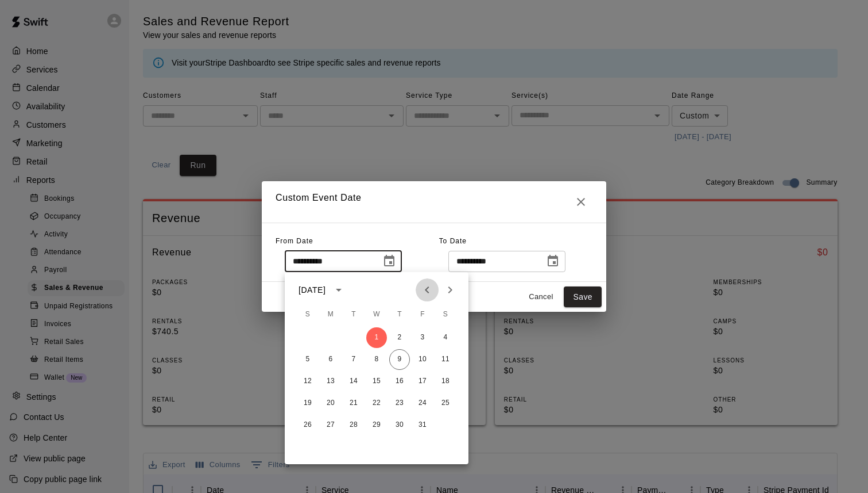 Image resolution: width=868 pixels, height=493 pixels. Describe the element at coordinates (307, 359) in the screenshot. I see `button: 5` at that location.